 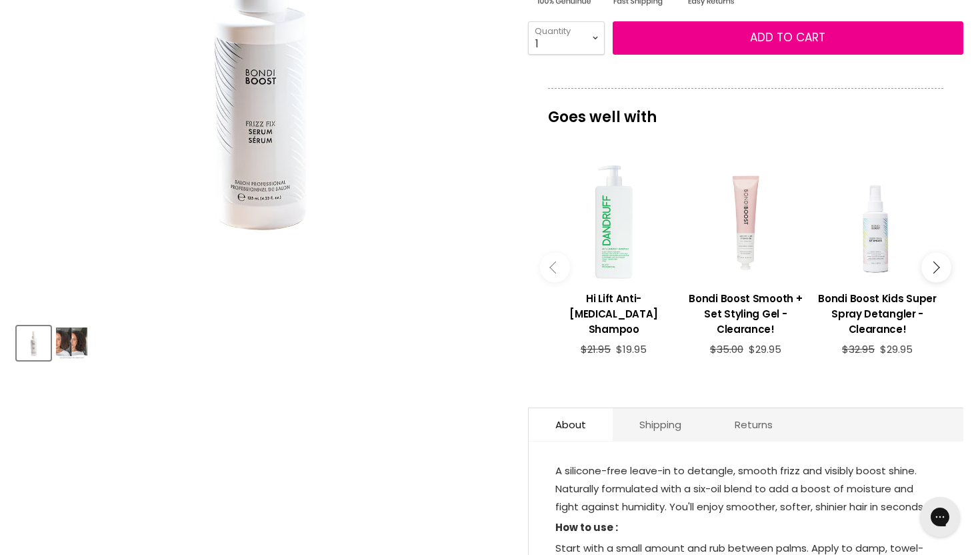 What do you see at coordinates (595, 349) in the screenshot?
I see `span: $21.95` at bounding box center [595, 349].